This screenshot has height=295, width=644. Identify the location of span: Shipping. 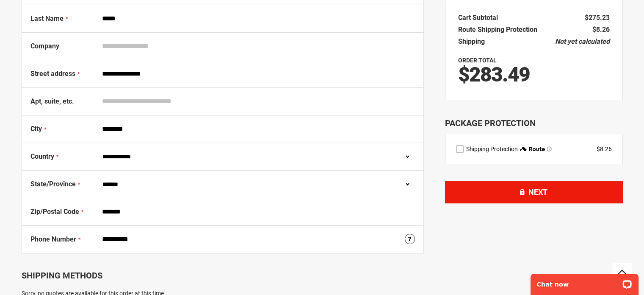
(471, 41).